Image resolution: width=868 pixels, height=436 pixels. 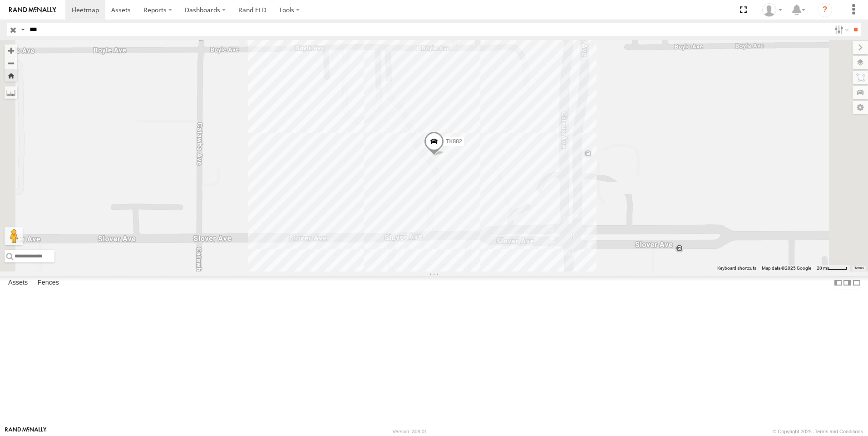 What do you see at coordinates (33, 10) in the screenshot?
I see `img: rand-logo.svg` at bounding box center [33, 10].